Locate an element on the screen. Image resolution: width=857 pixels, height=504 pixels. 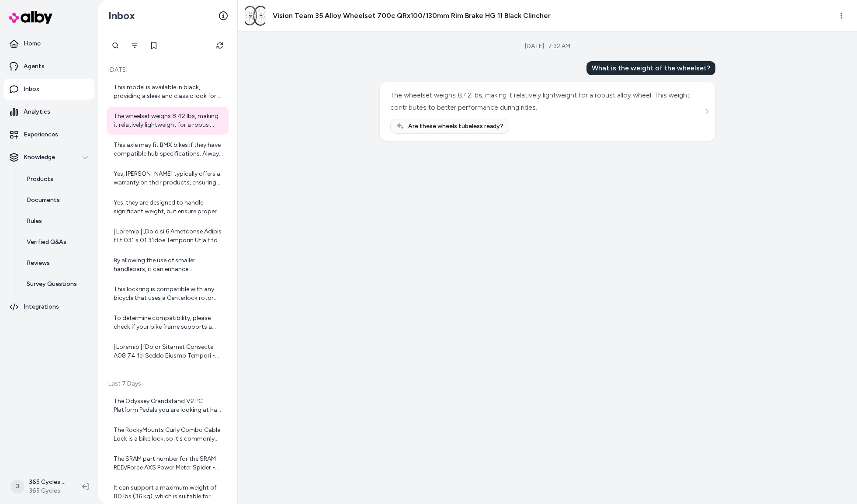
div: | Loremip | [Dolor Sitamet Consecte A08 74.1el Seddo Eiusmo Tempori - UTLA ETD 40.06ma Aliqua](en... is located at coordinates (168, 351).